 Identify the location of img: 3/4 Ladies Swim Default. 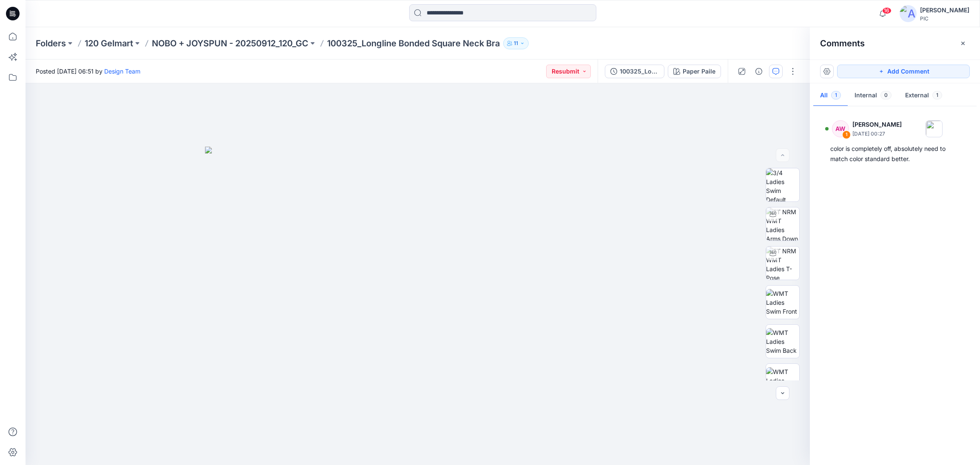
(783, 185).